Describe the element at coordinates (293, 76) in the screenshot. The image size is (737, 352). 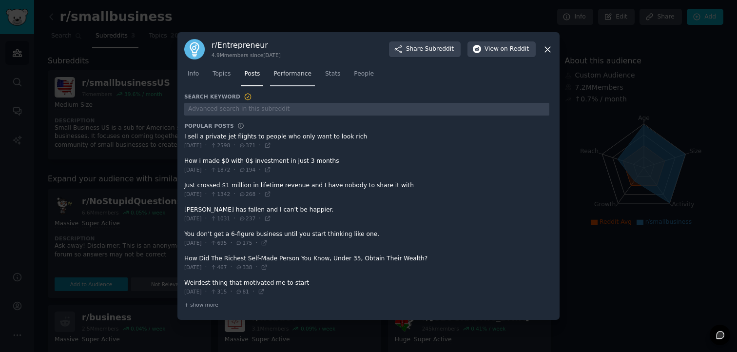
I see `a: Performance` at that location.